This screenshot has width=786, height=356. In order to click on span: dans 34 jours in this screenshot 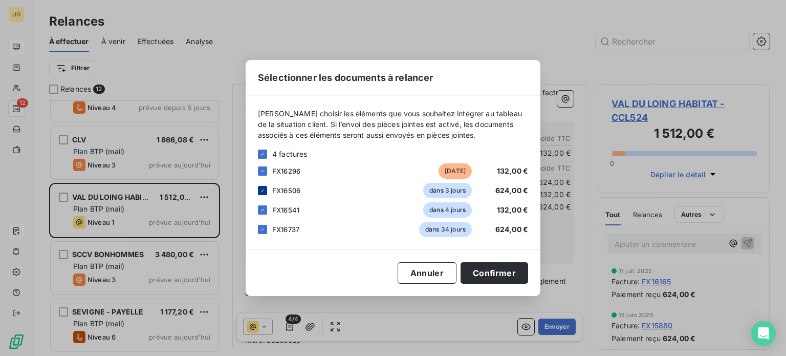, I will do `click(445, 229)`.